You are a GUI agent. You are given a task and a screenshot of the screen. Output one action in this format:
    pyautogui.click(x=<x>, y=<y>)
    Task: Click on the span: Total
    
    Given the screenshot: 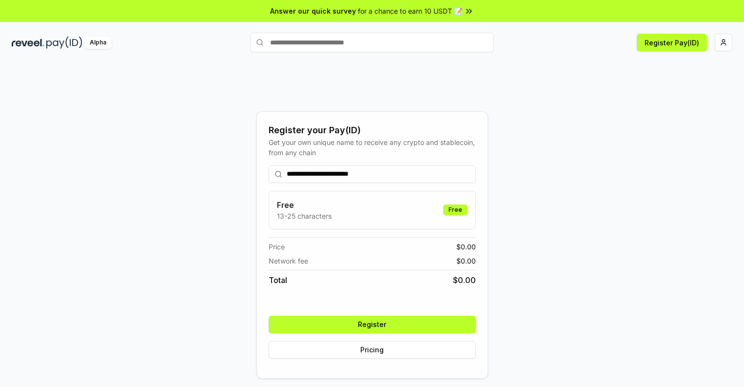 What is the action you would take?
    pyautogui.click(x=278, y=280)
    